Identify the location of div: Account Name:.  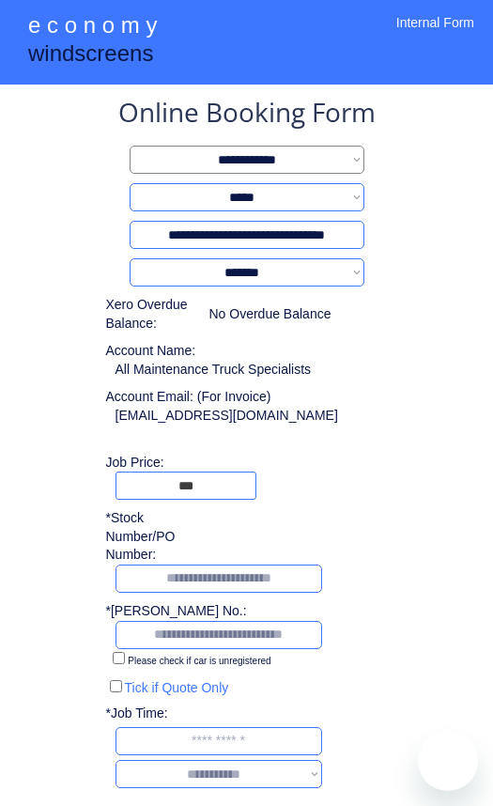
(153, 351).